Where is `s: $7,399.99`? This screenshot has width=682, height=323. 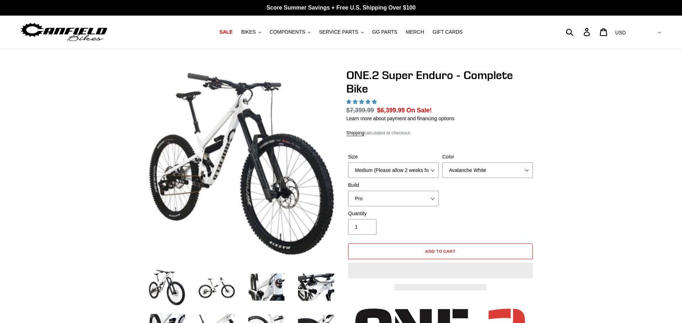
s: $7,399.99 is located at coordinates (360, 110).